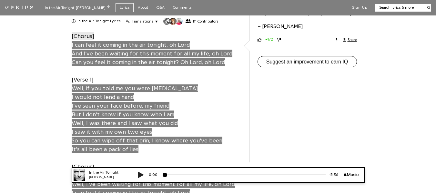 This screenshot has height=193, width=436. What do you see at coordinates (360, 8) in the screenshot?
I see `button: Sign Up` at bounding box center [360, 8].